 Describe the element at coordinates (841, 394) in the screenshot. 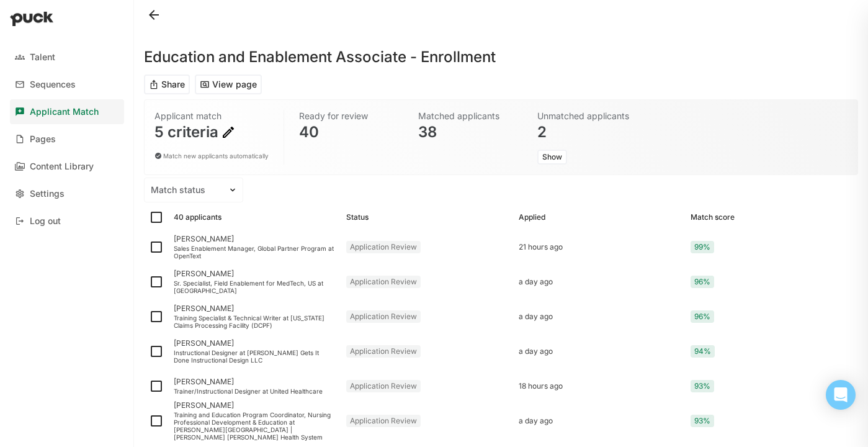

I see `div: Open Intercom Messenger` at that location.